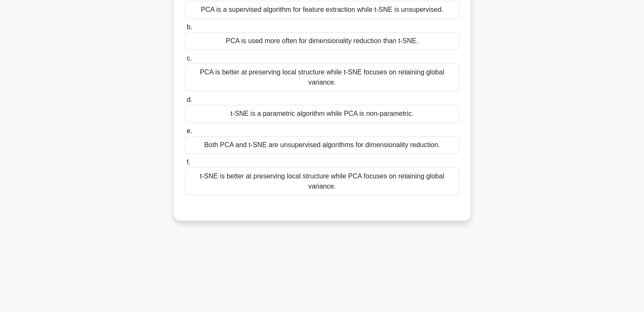 This screenshot has height=312, width=644. What do you see at coordinates (188, 162) in the screenshot?
I see `span: f.` at bounding box center [188, 162].